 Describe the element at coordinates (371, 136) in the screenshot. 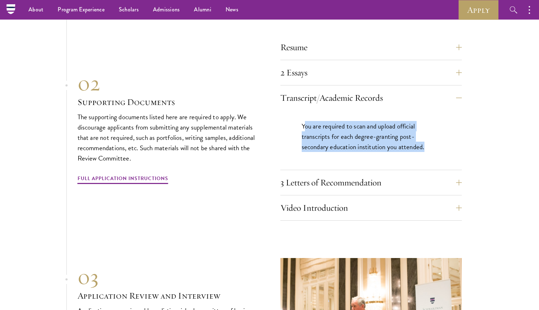

I see `p: You are required to scan and upload official transcripts for each degree-granting post-secondary ...` at that location.